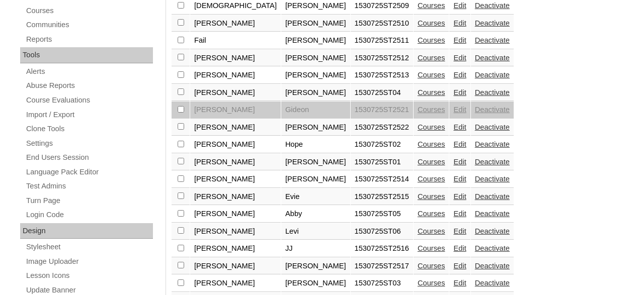  I want to click on td: 1530725ST2515, so click(382, 197).